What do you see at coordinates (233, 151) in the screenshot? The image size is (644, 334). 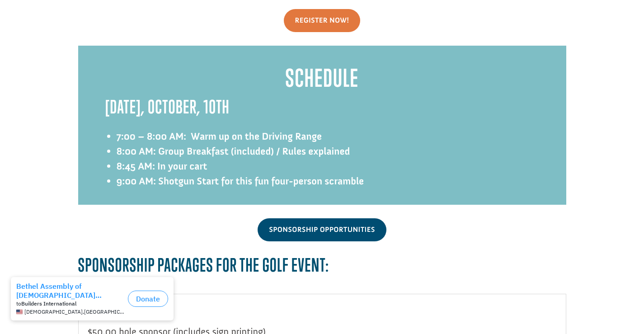 I see `strong: 8:00 AM: Group Breakfast (included) / Rules explained` at bounding box center [233, 151].